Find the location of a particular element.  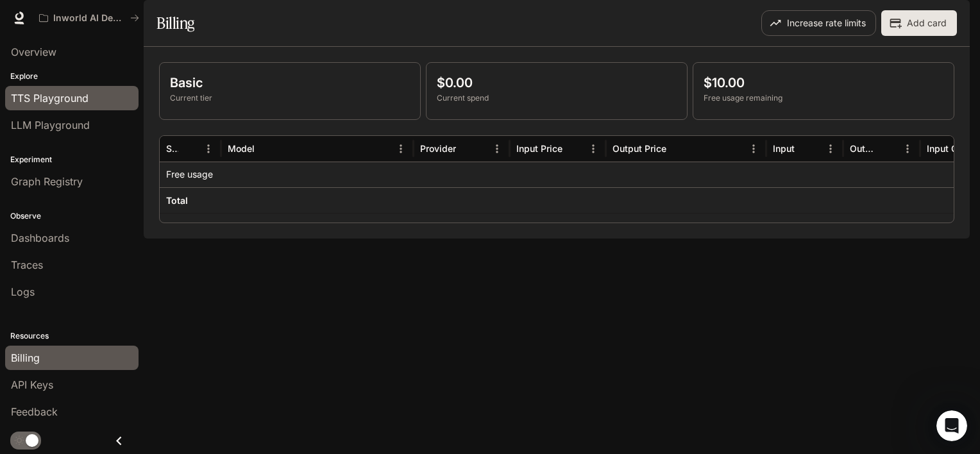

p: Free usage is located at coordinates (189, 175).